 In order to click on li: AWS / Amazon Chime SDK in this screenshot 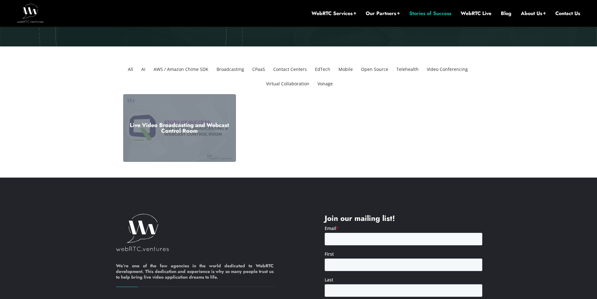, I will do `click(181, 69)`.